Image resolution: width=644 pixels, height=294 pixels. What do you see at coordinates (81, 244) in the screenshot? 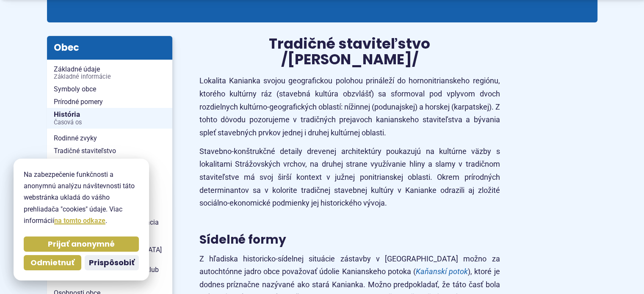
I see `span: Prijať anonymné` at bounding box center [81, 244].